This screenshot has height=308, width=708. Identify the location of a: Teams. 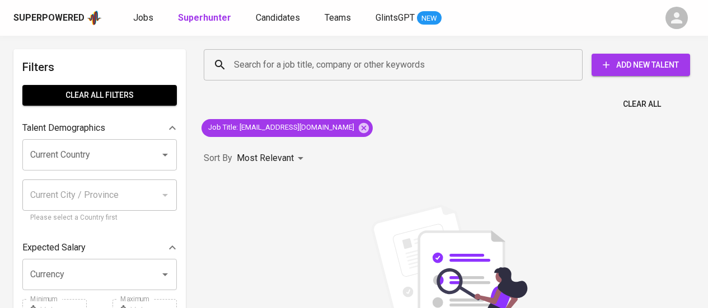
(339, 18).